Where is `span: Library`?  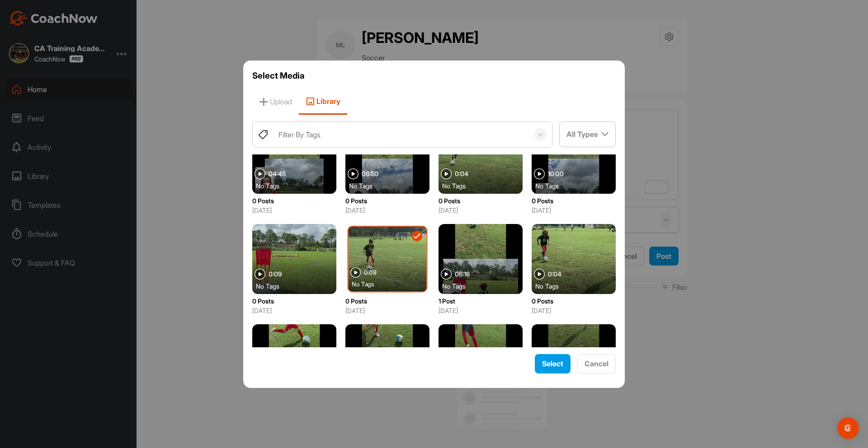 span: Library is located at coordinates (322, 102).